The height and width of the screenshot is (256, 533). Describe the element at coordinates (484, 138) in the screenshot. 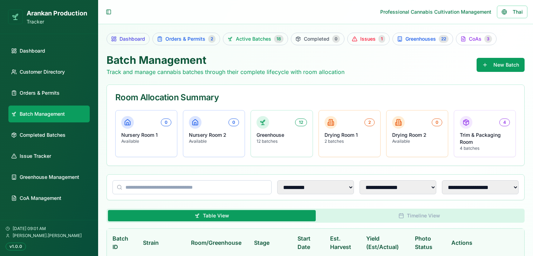

I see `p: Trim & Packaging Room` at that location.